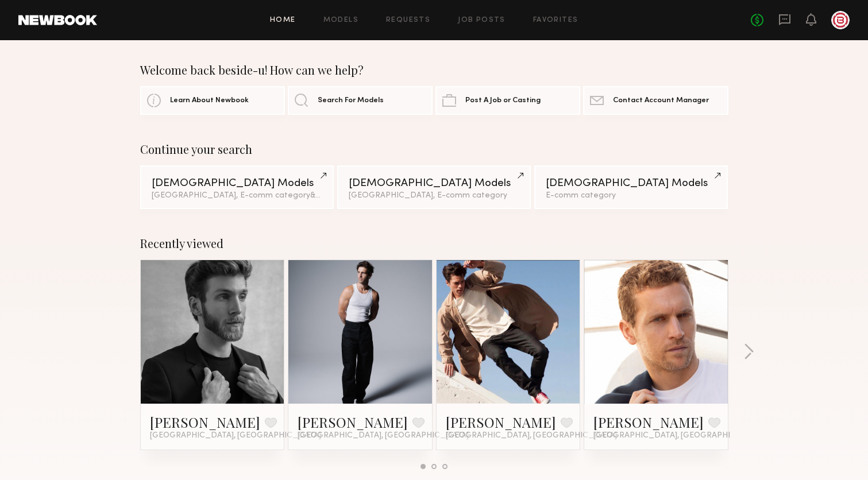 Image resolution: width=868 pixels, height=480 pixels. What do you see at coordinates (212, 100) in the screenshot?
I see `a: Learn About Newbook` at bounding box center [212, 100].